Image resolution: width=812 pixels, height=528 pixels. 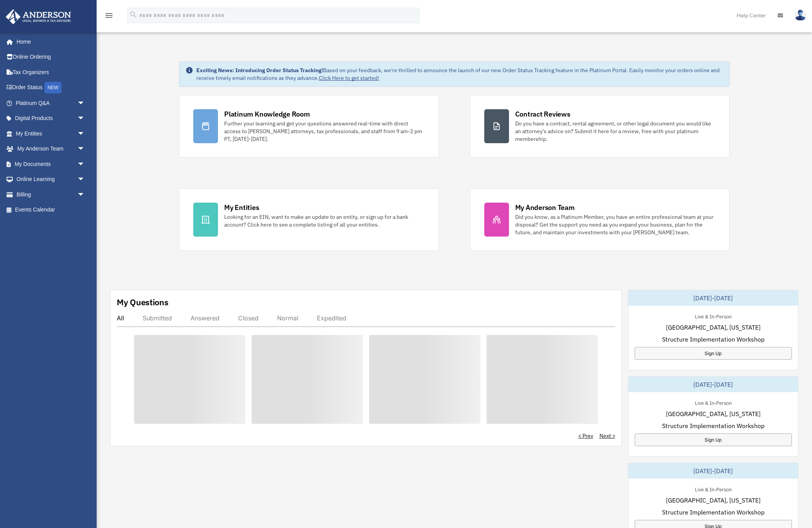 What do you see at coordinates (51, 57) in the screenshot?
I see `a: Online Ordering` at bounding box center [51, 57].